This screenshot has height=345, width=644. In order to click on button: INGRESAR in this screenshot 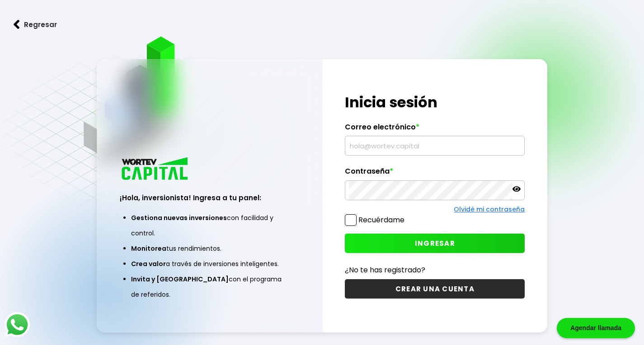, I will do `click(435, 243)`.